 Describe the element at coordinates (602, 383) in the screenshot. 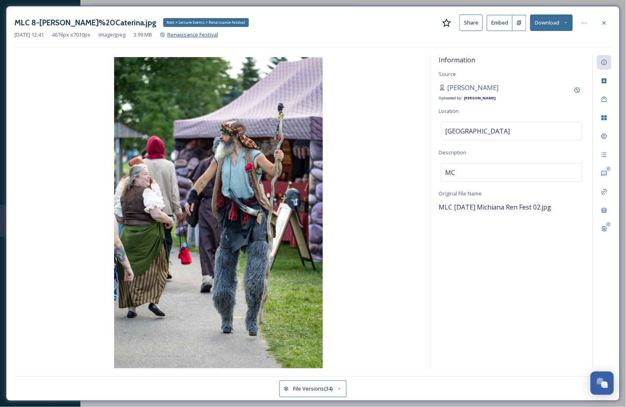

I see `button: Open Chat` at that location.